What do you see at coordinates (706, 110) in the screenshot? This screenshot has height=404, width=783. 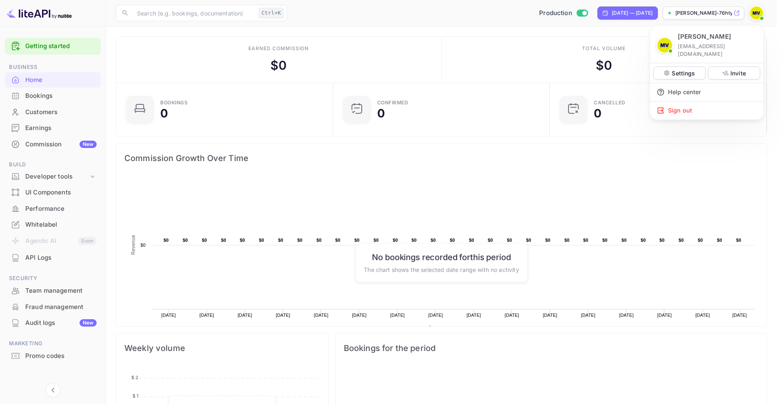 I see `div: Sign out` at bounding box center [706, 110].